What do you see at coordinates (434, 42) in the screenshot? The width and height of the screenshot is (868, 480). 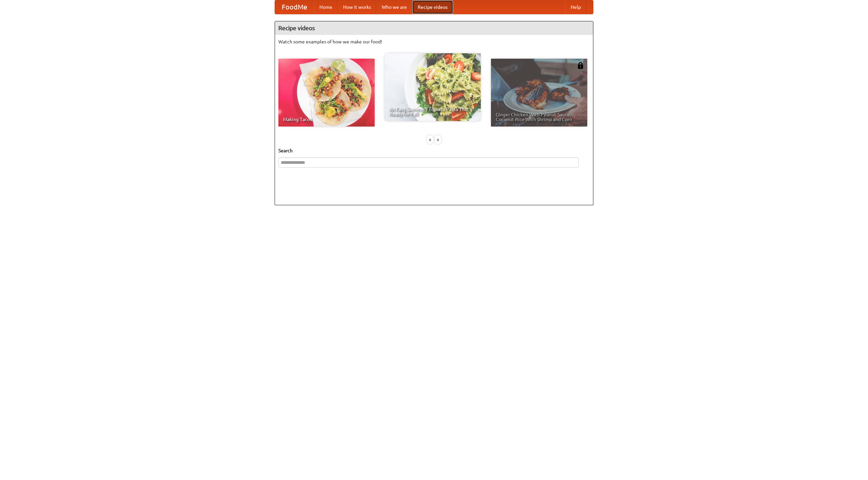 I see `p: Watch some examples of how we make our food!` at bounding box center [434, 42].